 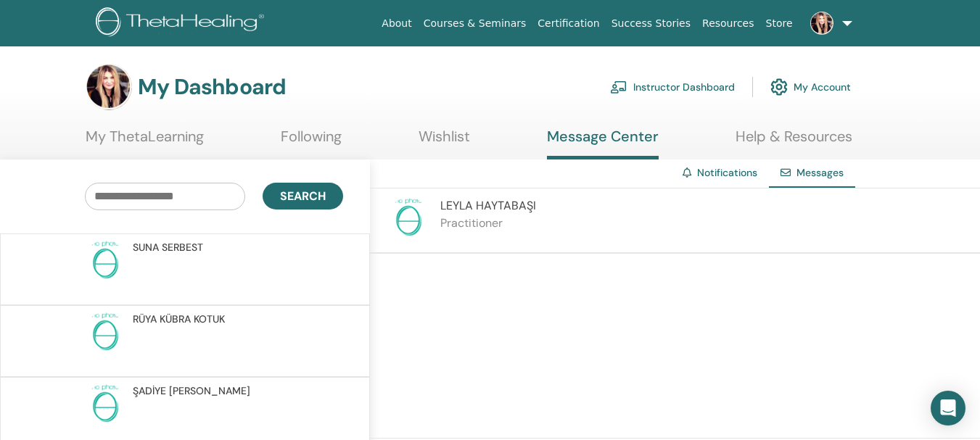 What do you see at coordinates (211, 87) in the screenshot?
I see `h3: My Dashboard` at bounding box center [211, 87].